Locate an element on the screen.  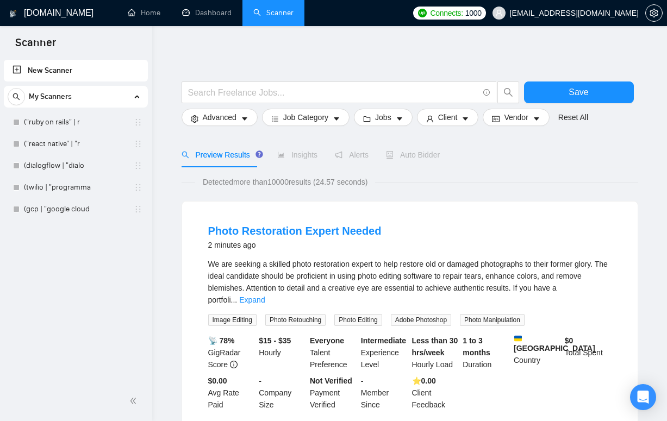
span: idcard is located at coordinates (496, 119).